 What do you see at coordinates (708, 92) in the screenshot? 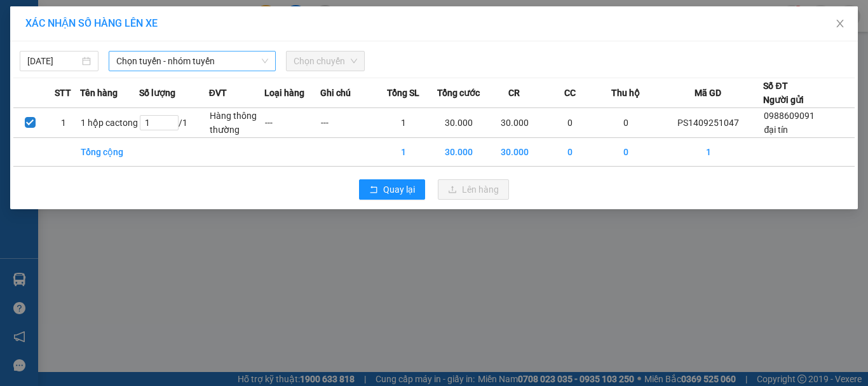
I see `span: Mã GD` at bounding box center [708, 92].